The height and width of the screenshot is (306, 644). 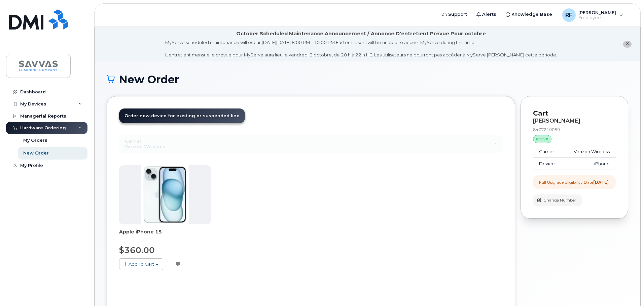 I want to click on div: 8477210059, so click(x=574, y=129).